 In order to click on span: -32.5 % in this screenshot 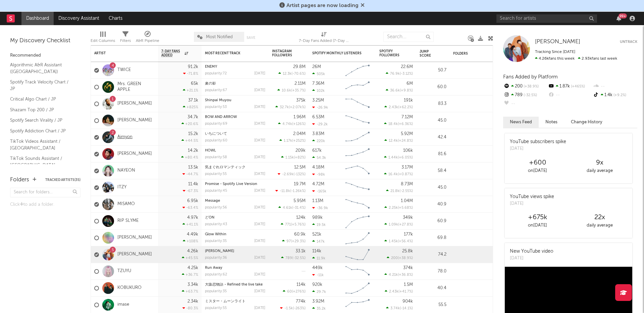, I will do `click(530, 95)`.